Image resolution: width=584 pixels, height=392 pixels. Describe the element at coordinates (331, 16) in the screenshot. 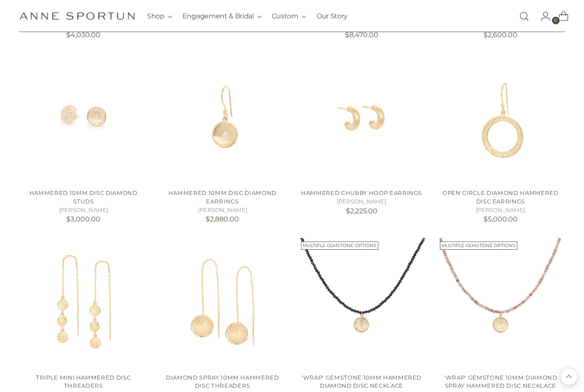

I see `a: Our Story` at that location.